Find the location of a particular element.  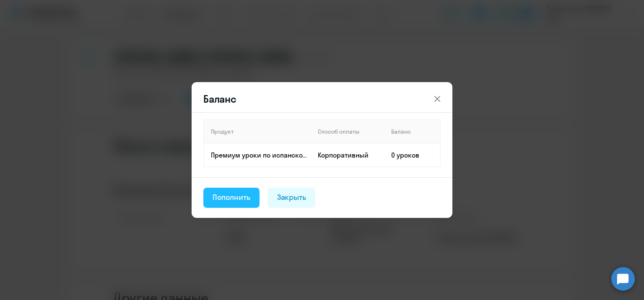

button: Закрыть is located at coordinates (291, 198).